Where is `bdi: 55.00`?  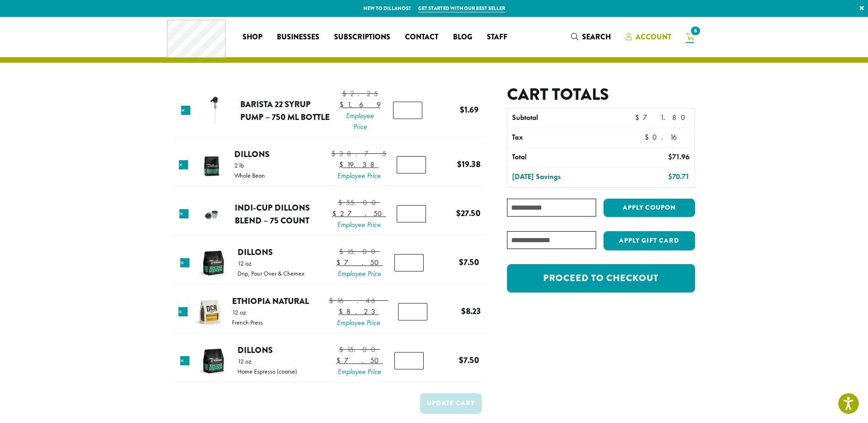
bdi: 55.00 is located at coordinates (359, 202).